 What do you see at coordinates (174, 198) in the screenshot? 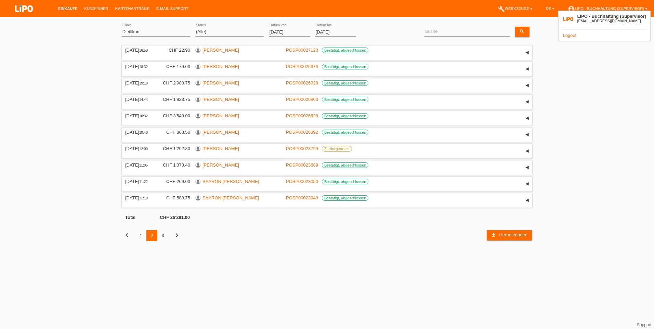
I see `div: CHF 588.75` at bounding box center [174, 198].